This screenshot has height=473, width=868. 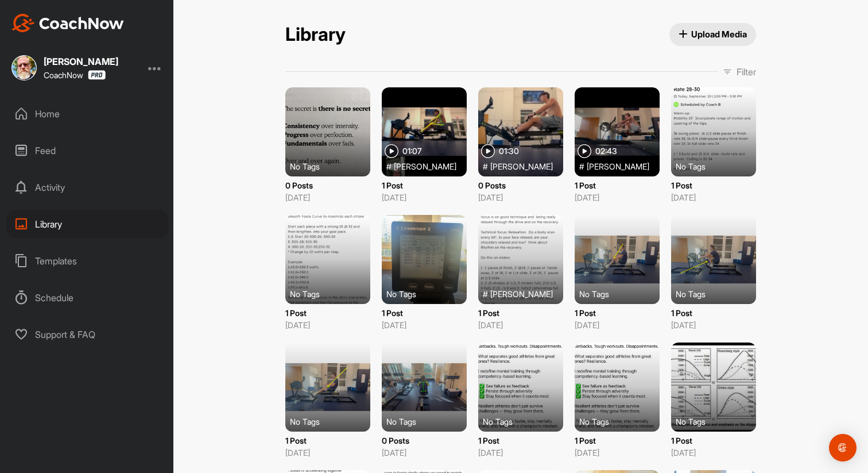 What do you see at coordinates (606, 151) in the screenshot?
I see `span: 02:43` at bounding box center [606, 151].